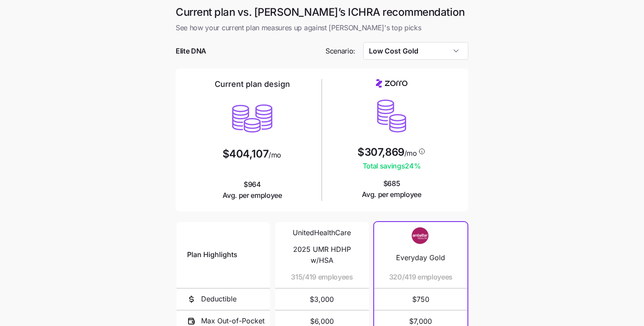 The height and width of the screenshot is (326, 644). What do you see at coordinates (245, 154) in the screenshot?
I see `span: $404,107` at bounding box center [245, 154].